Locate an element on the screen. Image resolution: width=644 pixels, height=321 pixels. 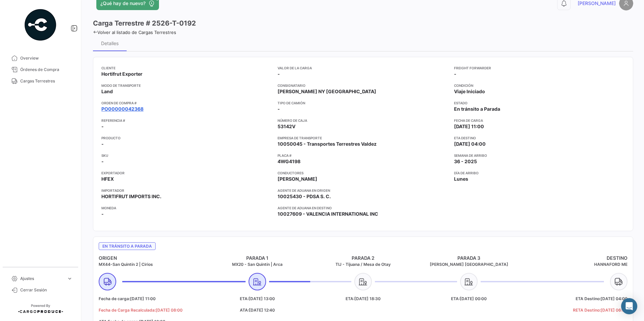
span: Cargas Terrestres is located at coordinates (47, 81).